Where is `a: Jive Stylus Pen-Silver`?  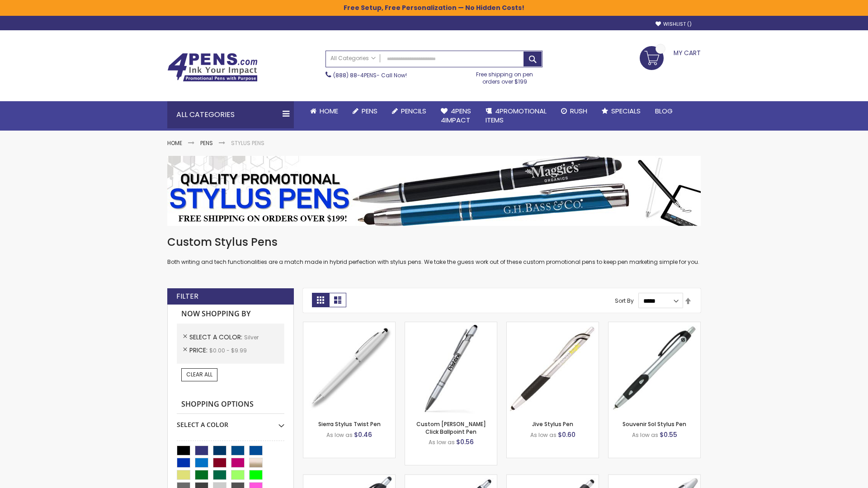 a: Jive Stylus Pen-Silver is located at coordinates (553, 325).